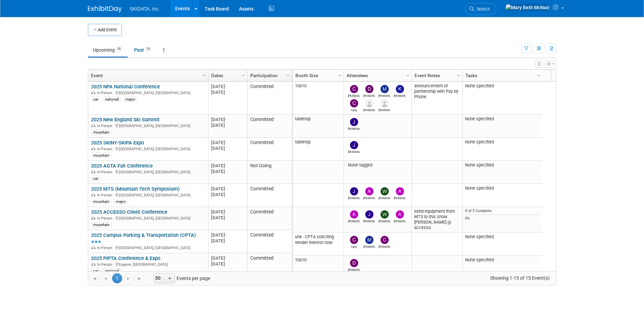 This screenshot has width=644, height=314. I want to click on img: Carly Jansen, so click(354, 103).